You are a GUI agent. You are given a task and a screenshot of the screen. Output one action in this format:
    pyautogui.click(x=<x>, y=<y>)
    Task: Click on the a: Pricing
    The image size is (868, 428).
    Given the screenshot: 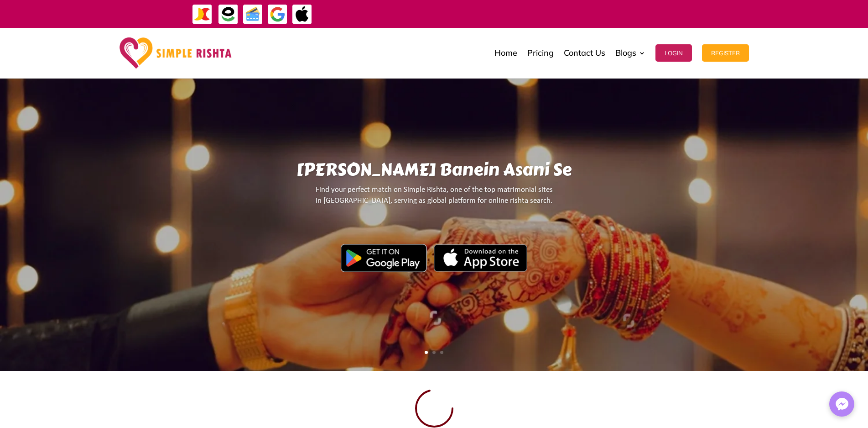 What is the action you would take?
    pyautogui.click(x=541, y=53)
    